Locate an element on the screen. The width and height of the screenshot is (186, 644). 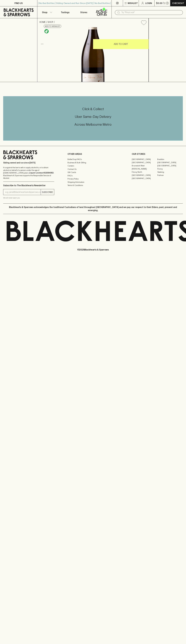
p: Checkout is located at coordinates (178, 3).